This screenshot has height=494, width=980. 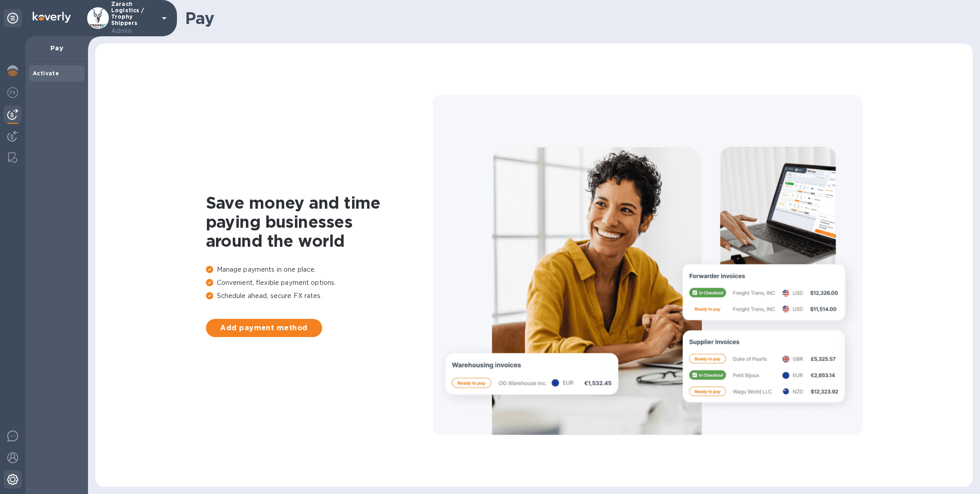 What do you see at coordinates (264, 328) in the screenshot?
I see `button: Add payment method` at bounding box center [264, 328].